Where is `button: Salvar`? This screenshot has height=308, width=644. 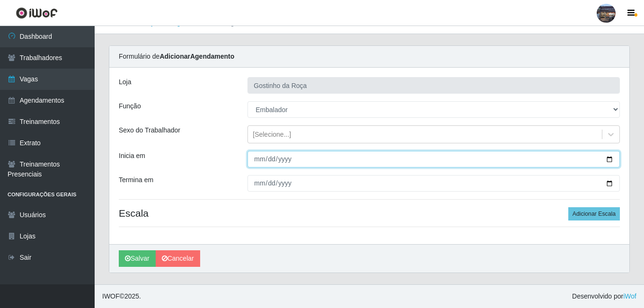 button: Salvar is located at coordinates (137, 258).